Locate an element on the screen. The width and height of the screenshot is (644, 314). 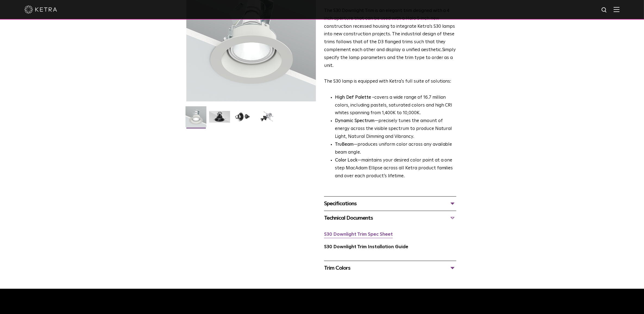
strong: TruBeam is located at coordinates (344, 145).